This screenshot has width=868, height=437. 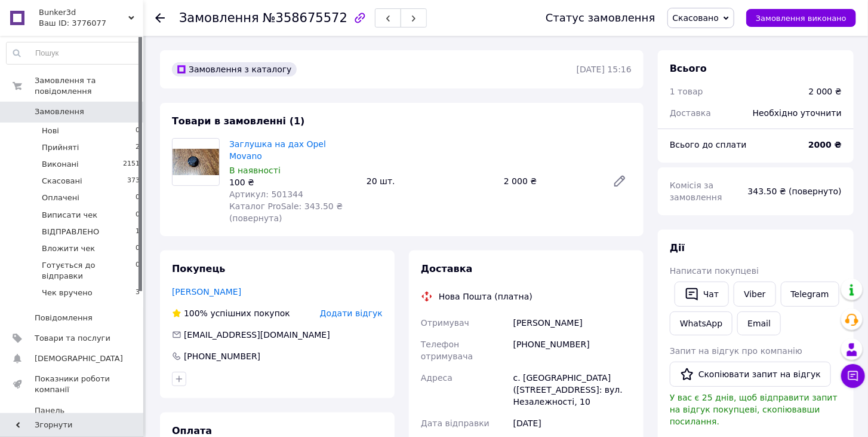 I want to click on a: Viber, so click(x=755, y=294).